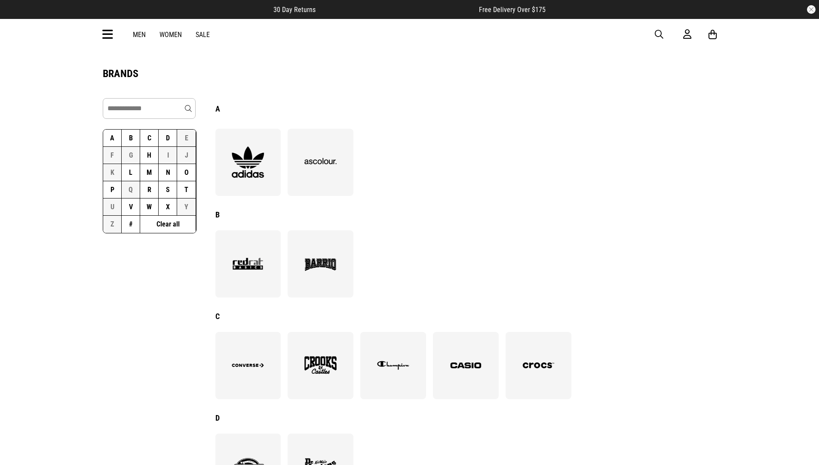  Describe the element at coordinates (186, 190) in the screenshot. I see `button: T` at that location.